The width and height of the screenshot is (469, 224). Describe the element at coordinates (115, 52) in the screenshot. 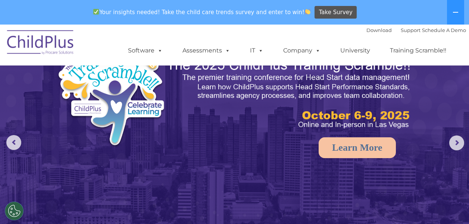

I see `span: Last name` at that location.